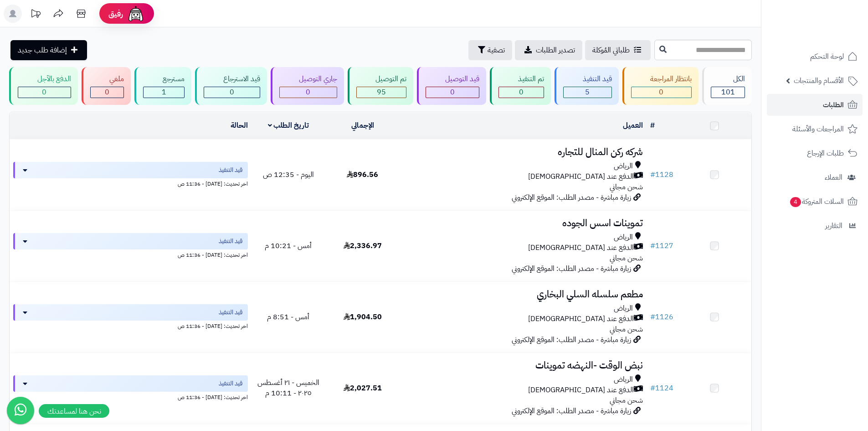  Describe the element at coordinates (363, 317) in the screenshot. I see `span: 1,904.50` at that location.